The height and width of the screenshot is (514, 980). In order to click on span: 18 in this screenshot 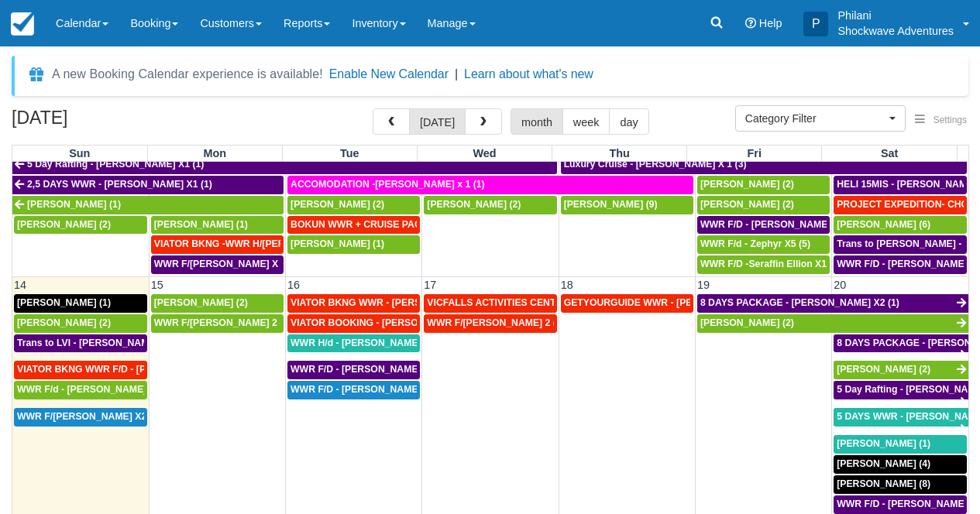, I will do `click(567, 285)`.